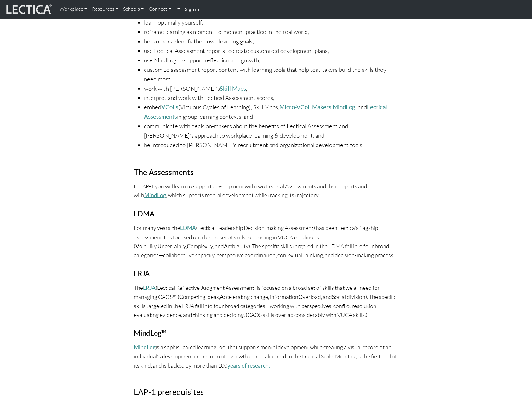 Image resolution: width=532 pixels, height=400 pixels. What do you see at coordinates (271, 32) in the screenshot?
I see `li: reframe learning as moment-to-moment practice in the real world,` at bounding box center [271, 32].